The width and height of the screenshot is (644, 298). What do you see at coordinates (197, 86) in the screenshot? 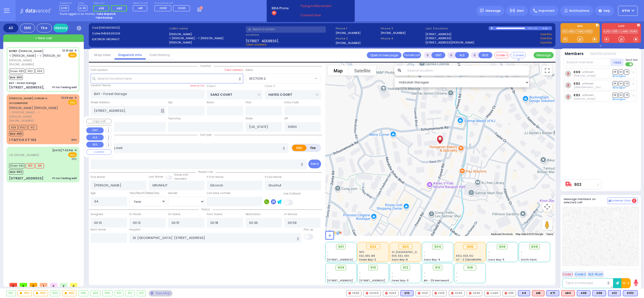
I see `label: Save as POI` at bounding box center [197, 86].